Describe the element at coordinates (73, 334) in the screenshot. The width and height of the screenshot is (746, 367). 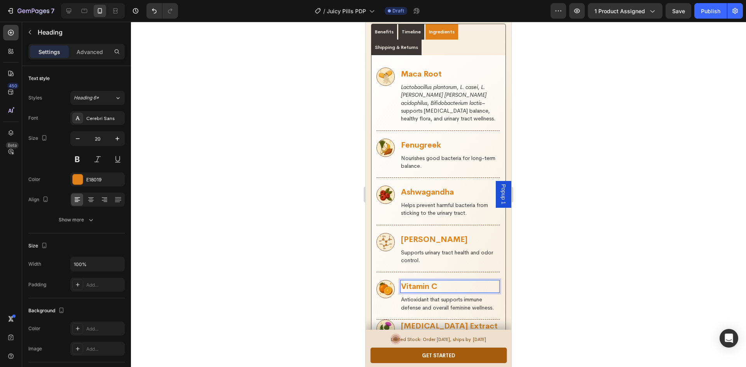
I see `p: GET STARTED` at that location.